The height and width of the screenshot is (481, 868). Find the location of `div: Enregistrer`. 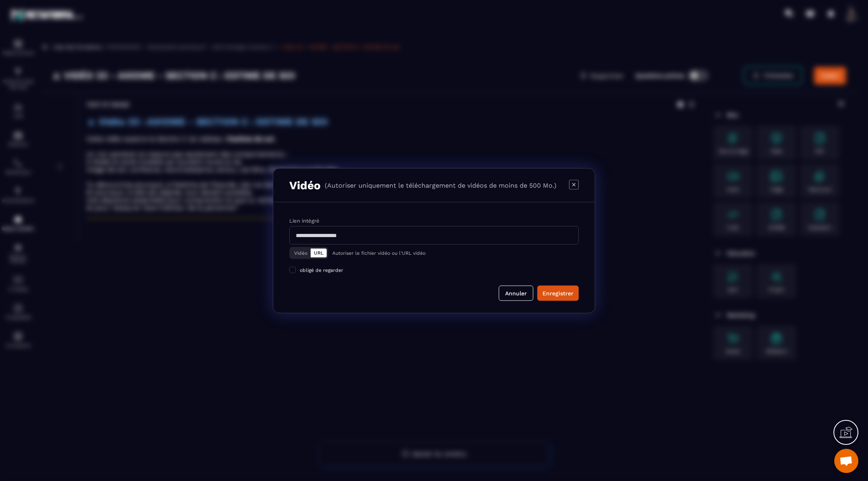

div: Enregistrer is located at coordinates (558, 293).